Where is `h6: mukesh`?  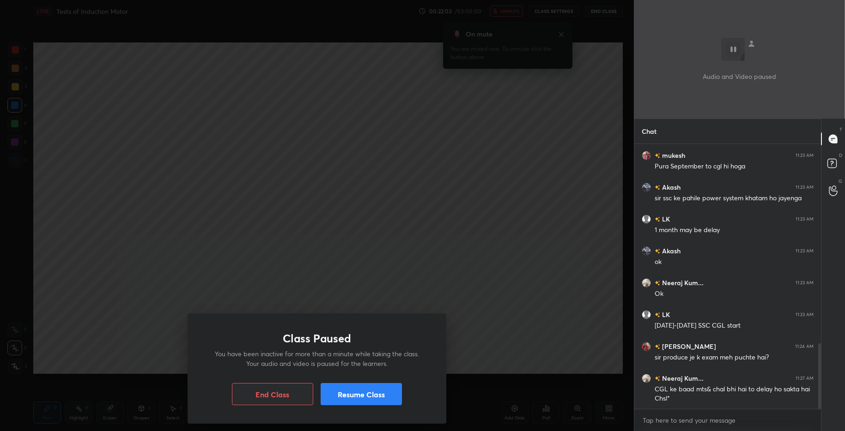
h6: mukesh is located at coordinates (673, 155).